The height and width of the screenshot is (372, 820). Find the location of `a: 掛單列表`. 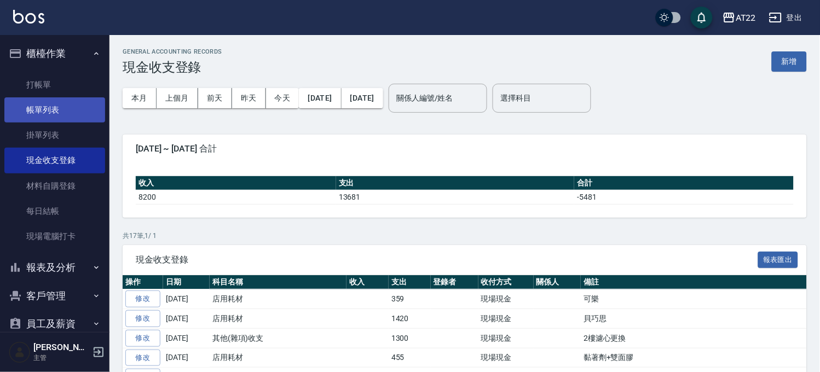

a: 掛單列表 is located at coordinates (55, 135).